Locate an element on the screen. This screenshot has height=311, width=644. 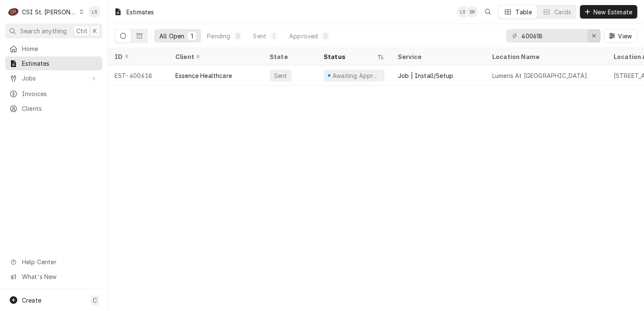
div: Essence Healthcare is located at coordinates (203, 75).